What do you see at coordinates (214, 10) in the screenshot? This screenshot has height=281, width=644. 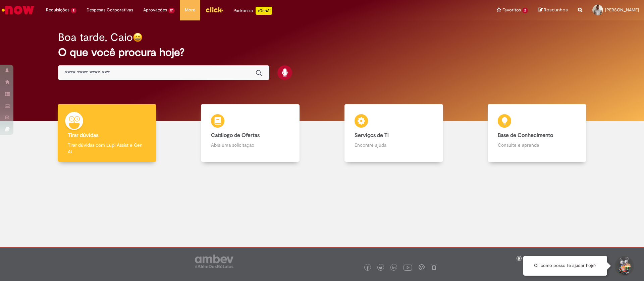 I see `img: click_logo_yellow_360x200.png` at bounding box center [214, 10].